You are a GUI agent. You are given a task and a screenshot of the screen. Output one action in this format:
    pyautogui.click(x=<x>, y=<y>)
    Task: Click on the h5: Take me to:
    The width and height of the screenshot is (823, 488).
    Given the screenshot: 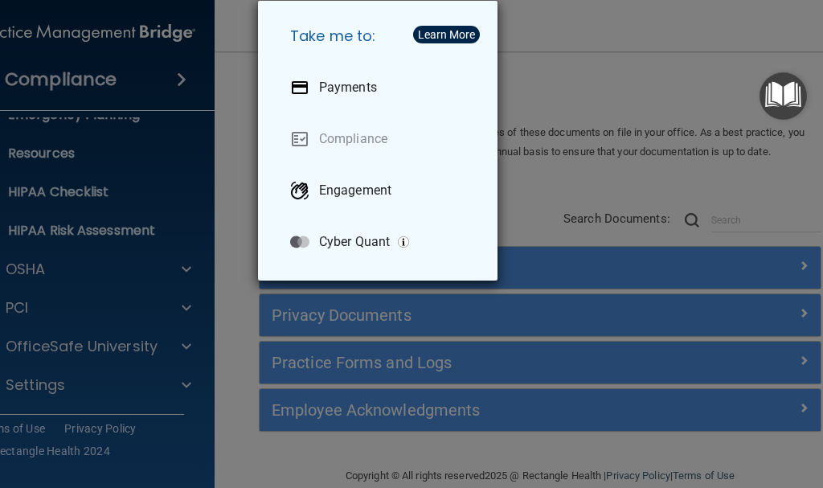 What is the action you would take?
    pyautogui.click(x=381, y=36)
    